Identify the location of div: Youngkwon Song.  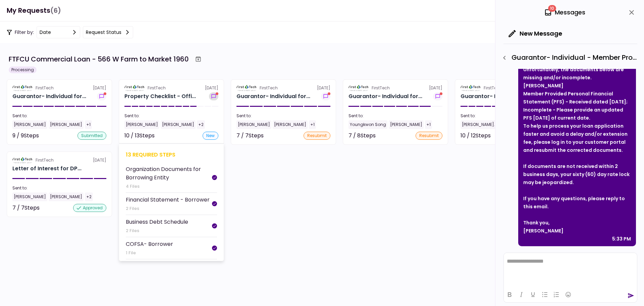
(368, 124).